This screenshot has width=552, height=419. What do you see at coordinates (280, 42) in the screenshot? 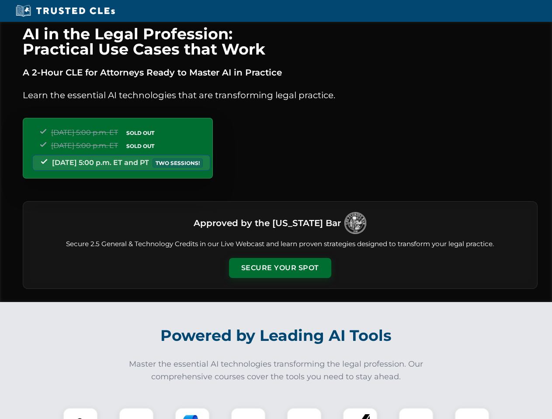
I see `h1: AI in the Legal Profession: Practical Use Cases that Work` at bounding box center [280, 42].